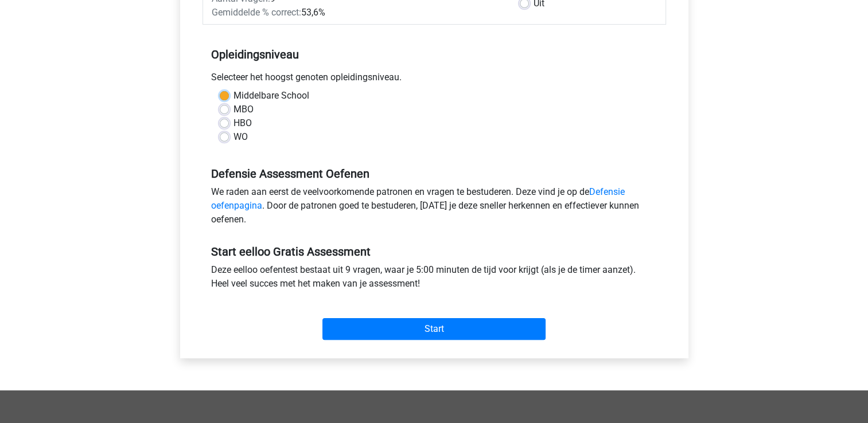 The width and height of the screenshot is (868, 423). What do you see at coordinates (243, 110) in the screenshot?
I see `label: MBO` at bounding box center [243, 110].